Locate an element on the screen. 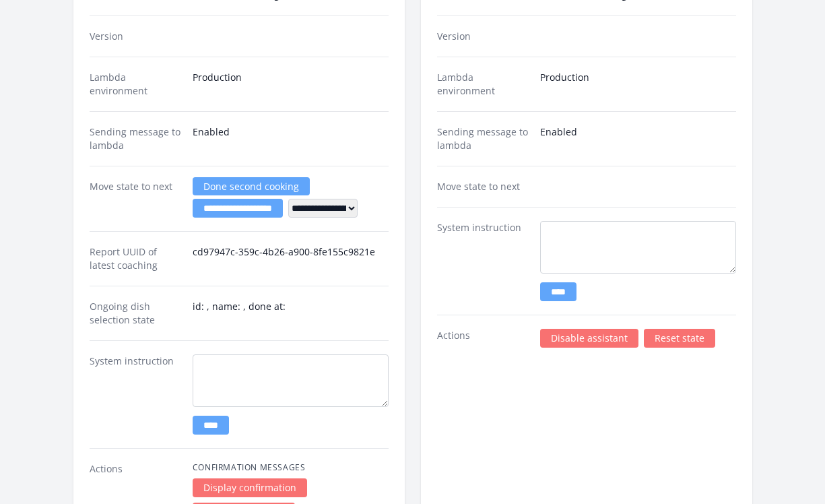 The image size is (825, 504). a: Done second cooking is located at coordinates (252, 186).